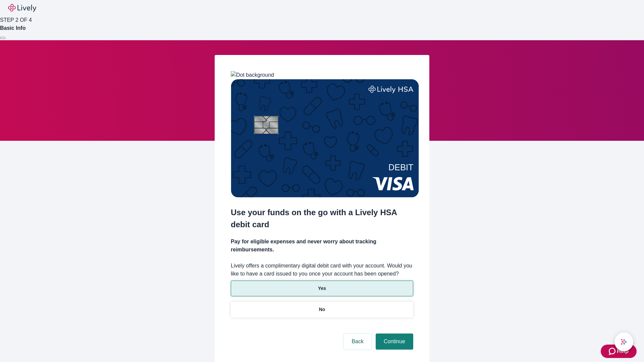  What do you see at coordinates (322, 288) in the screenshot?
I see `button: Yes` at bounding box center [322, 288].